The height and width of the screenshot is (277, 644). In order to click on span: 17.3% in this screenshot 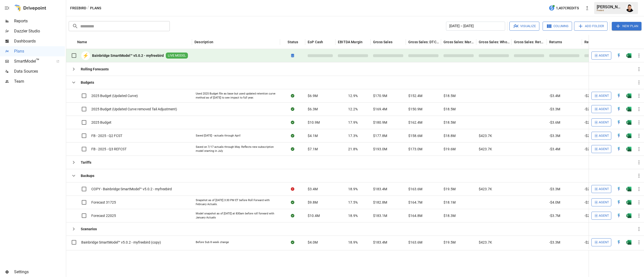, I will do `click(353, 136)`.